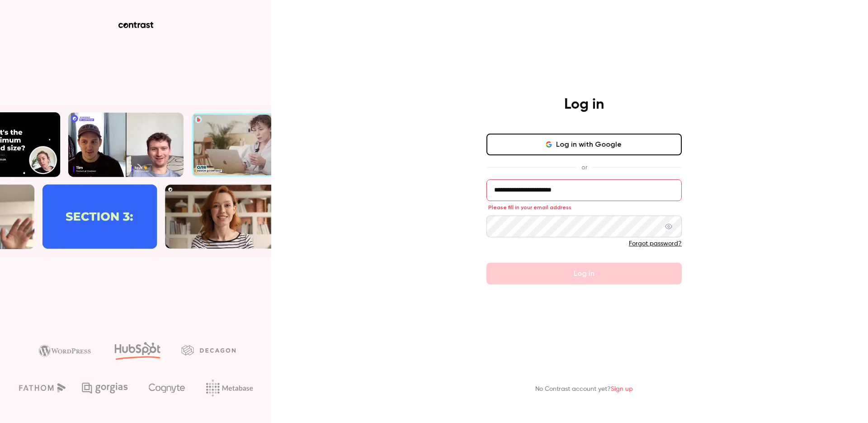 The width and height of the screenshot is (868, 423). Describe the element at coordinates (584, 167) in the screenshot. I see `span: or` at that location.